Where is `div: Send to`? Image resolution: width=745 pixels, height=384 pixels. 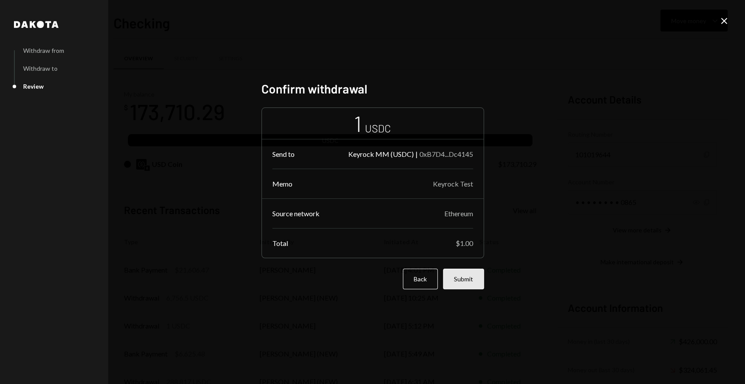 div: Send to is located at coordinates (283, 154).